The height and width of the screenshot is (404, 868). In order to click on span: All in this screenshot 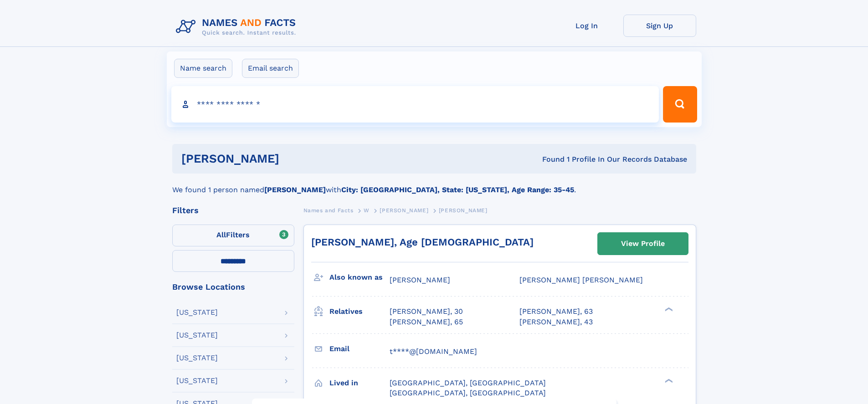, I will do `click(221, 234)`.